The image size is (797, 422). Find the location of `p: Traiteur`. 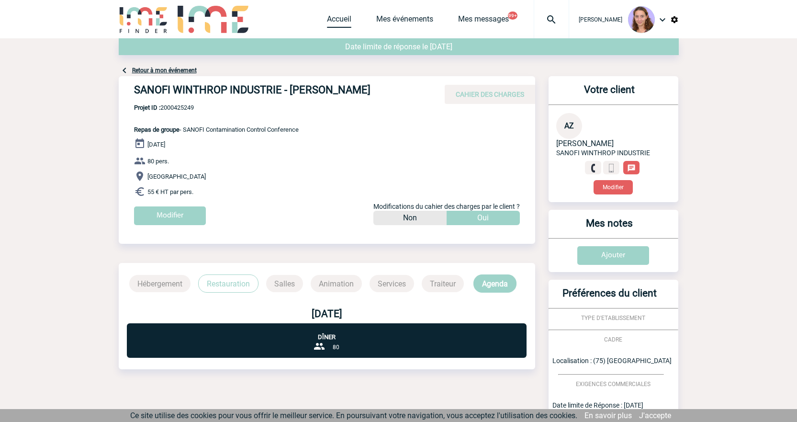

p: Traiteur is located at coordinates (443, 284).